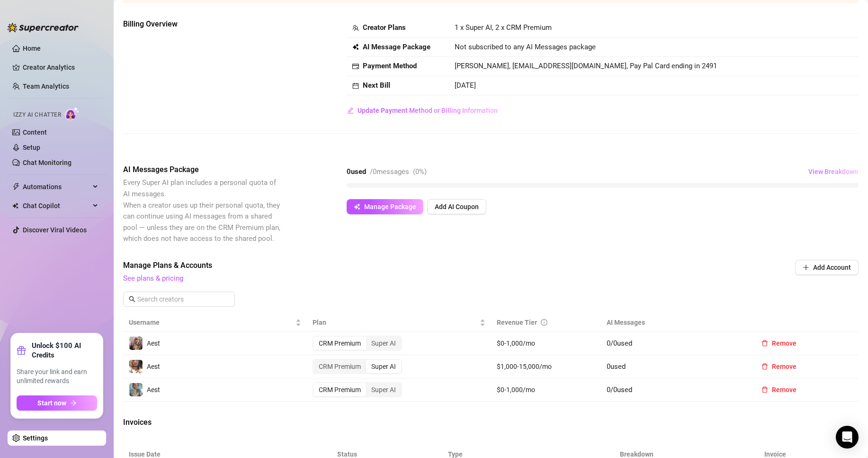 The width and height of the screenshot is (868, 458). I want to click on span: Invoices, so click(203, 423).